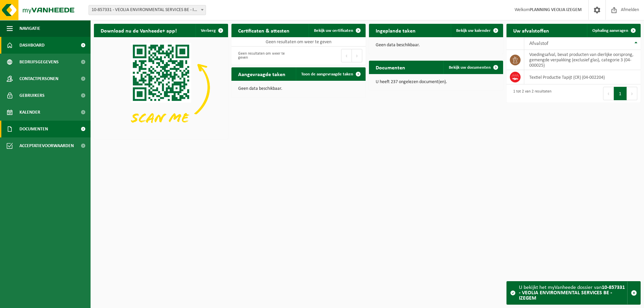 The height and width of the screenshot is (308, 644). Describe the element at coordinates (264, 30) in the screenshot. I see `h2: Certificaten & attesten` at that location.